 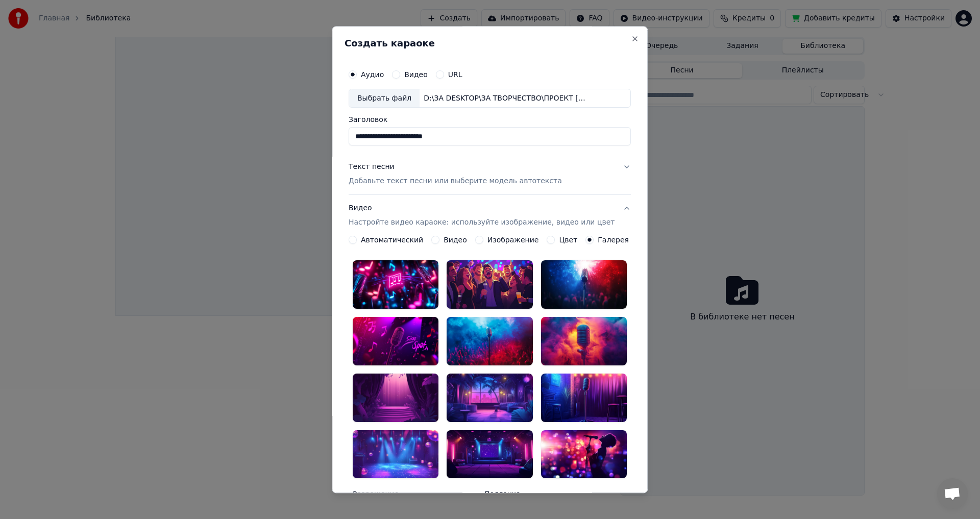 I want to click on label: Изображение, so click(x=513, y=240).